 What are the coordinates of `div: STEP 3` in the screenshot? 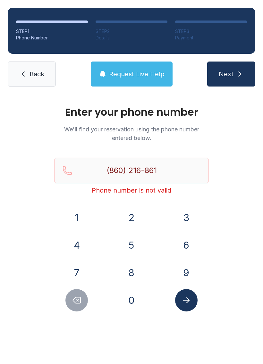 It's located at (211, 31).